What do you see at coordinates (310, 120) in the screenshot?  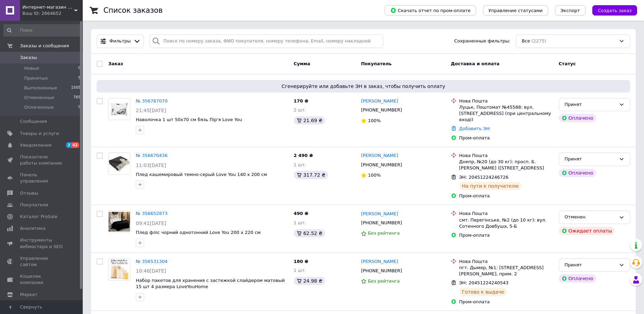 I see `div: 21.69 ₴` at bounding box center [310, 120].